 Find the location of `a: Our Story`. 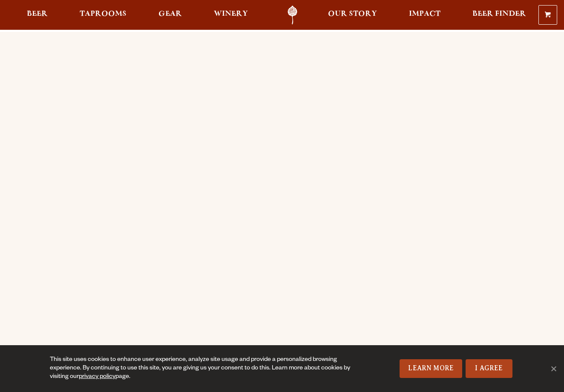

a: Our Story is located at coordinates (352, 15).